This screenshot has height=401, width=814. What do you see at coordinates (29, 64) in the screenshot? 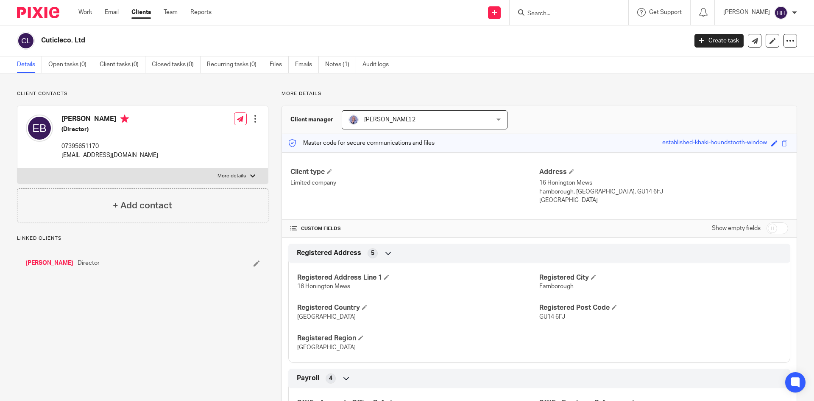
I see `a: Details` at bounding box center [29, 64].